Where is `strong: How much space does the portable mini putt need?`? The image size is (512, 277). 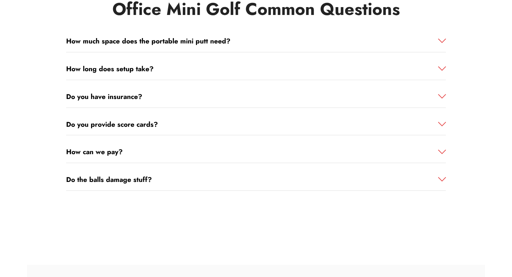
strong: How much space does the portable mini putt need? is located at coordinates (148, 41).